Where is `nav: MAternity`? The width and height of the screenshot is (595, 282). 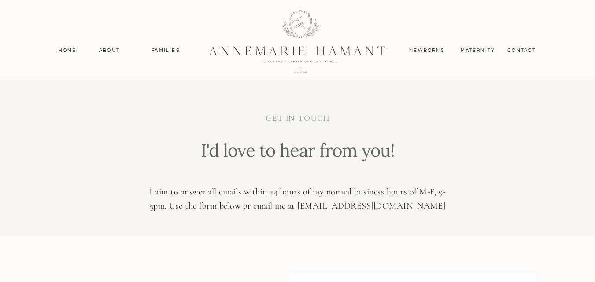
nav: MAternity is located at coordinates (477, 51).